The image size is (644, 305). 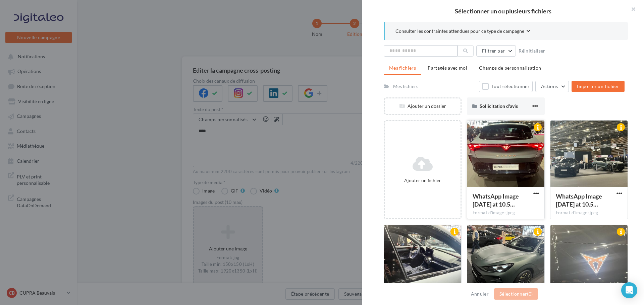 What do you see at coordinates (549, 86) in the screenshot?
I see `span: Actions` at bounding box center [549, 86].